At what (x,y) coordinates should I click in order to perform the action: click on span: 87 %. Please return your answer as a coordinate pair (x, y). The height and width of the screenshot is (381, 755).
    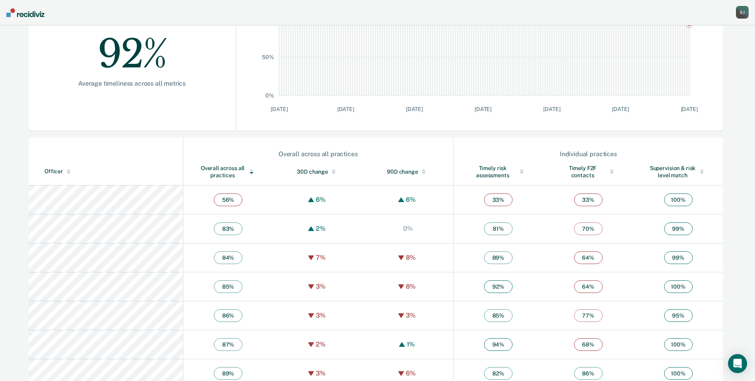
    Looking at the image, I should click on (228, 345).